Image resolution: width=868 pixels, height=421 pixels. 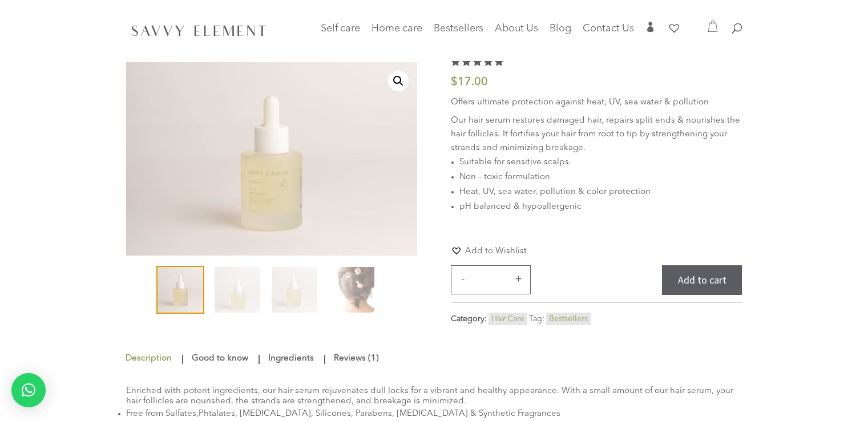 What do you see at coordinates (483, 120) in the screenshot?
I see `span: Our hair serum r` at bounding box center [483, 120].